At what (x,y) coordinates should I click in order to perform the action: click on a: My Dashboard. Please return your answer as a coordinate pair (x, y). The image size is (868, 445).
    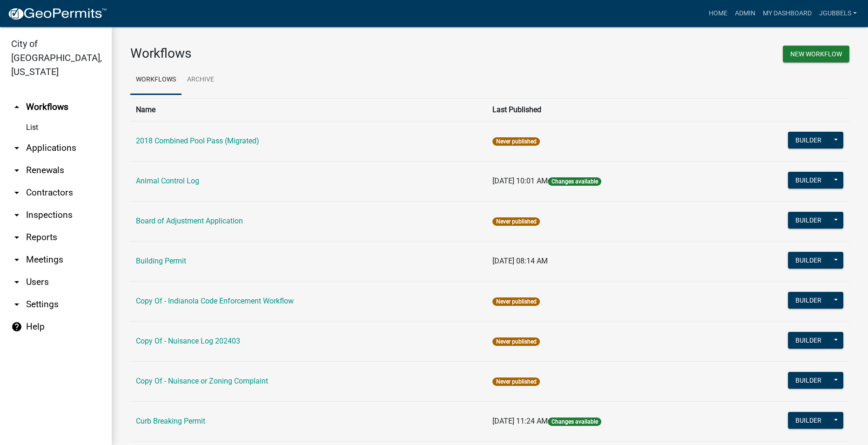
    Looking at the image, I should click on (787, 13).